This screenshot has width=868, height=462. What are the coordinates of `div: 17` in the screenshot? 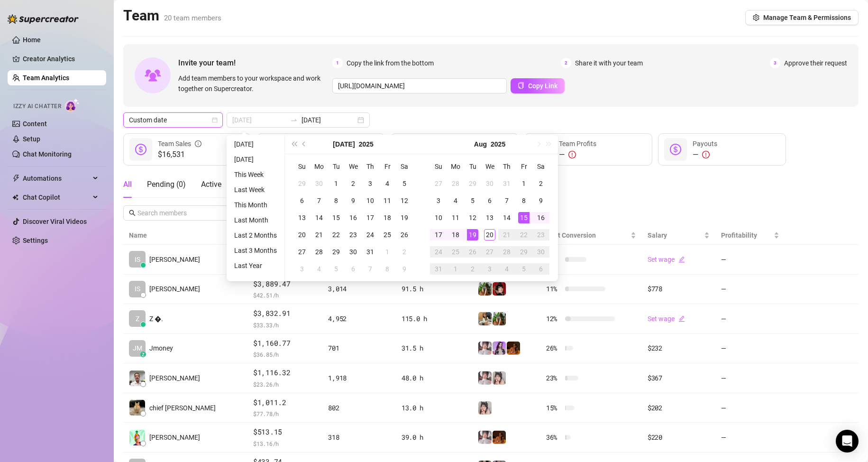 It's located at (371, 218).